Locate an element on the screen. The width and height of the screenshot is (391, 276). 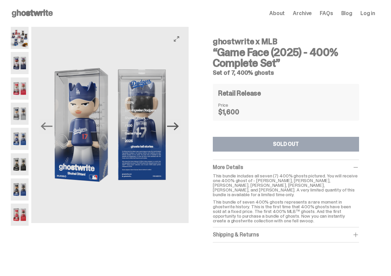
img: 06-ghostwrite-mlb-game-face-complete-set-paul-skenes.png is located at coordinates (19, 165).